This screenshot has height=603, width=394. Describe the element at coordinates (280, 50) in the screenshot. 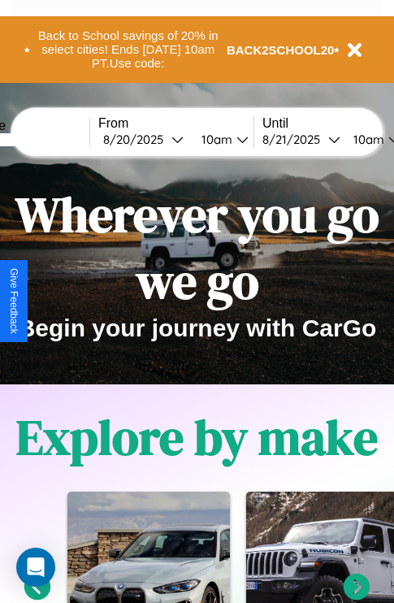

I see `b: BACK2SCHOOL20` at that location.